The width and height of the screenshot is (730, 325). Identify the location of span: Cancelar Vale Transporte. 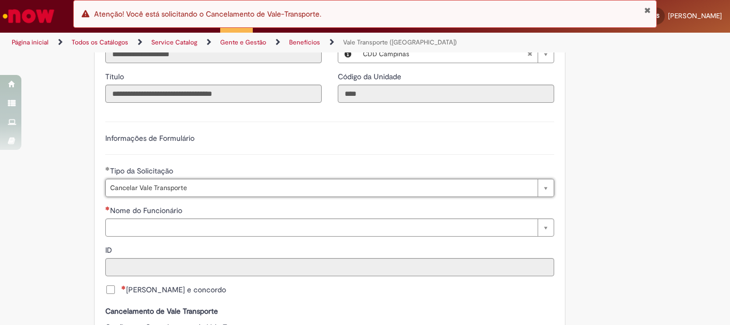
(321, 188).